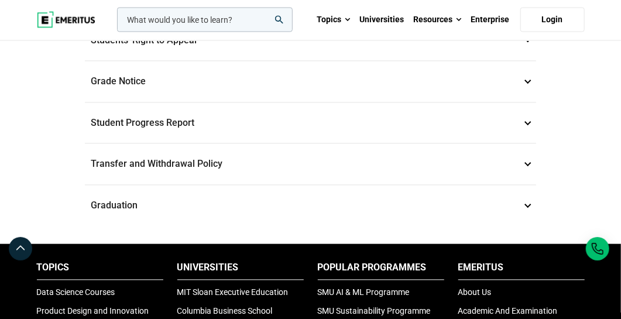  I want to click on p: Grade Notice, so click(311, 82).